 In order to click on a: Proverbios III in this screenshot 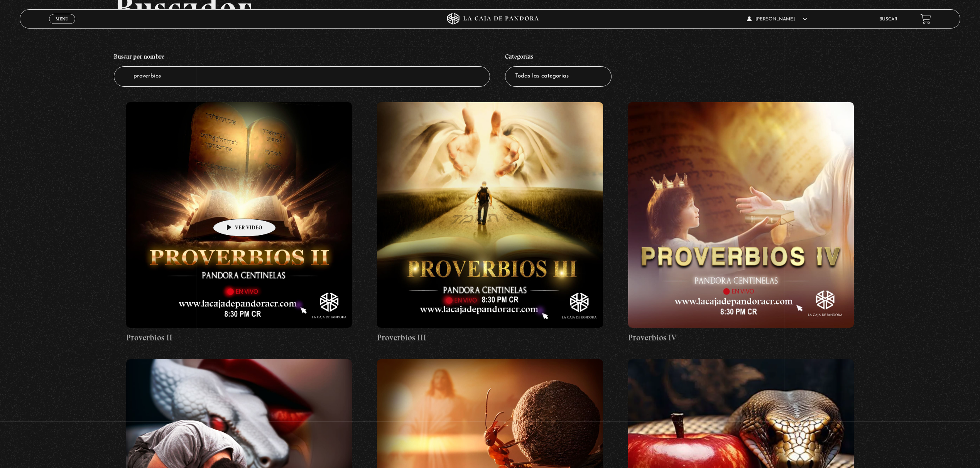, I will do `click(490, 223)`.